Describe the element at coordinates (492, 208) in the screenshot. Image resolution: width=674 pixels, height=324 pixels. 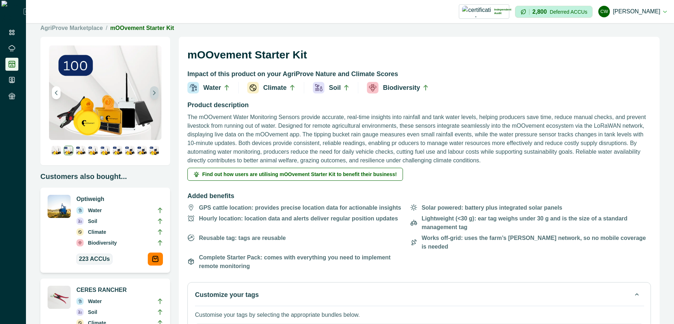
I see `p: Solar powered: battery plus integrated solar panels` at that location.